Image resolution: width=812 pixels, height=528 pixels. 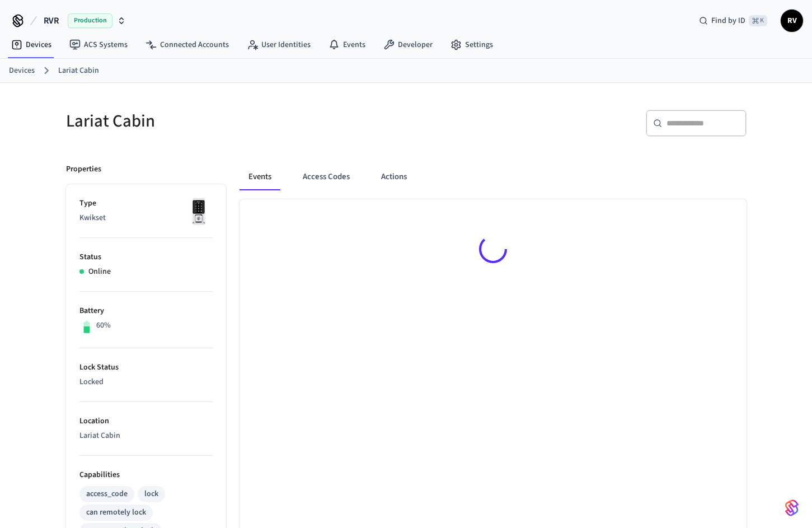 What do you see at coordinates (51, 21) in the screenshot?
I see `span: RVR` at bounding box center [51, 21].